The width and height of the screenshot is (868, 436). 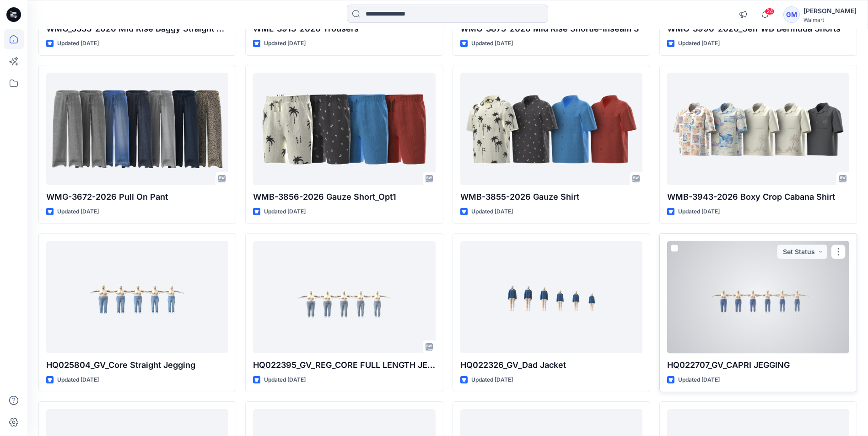 I want to click on span: 24, so click(x=770, y=12).